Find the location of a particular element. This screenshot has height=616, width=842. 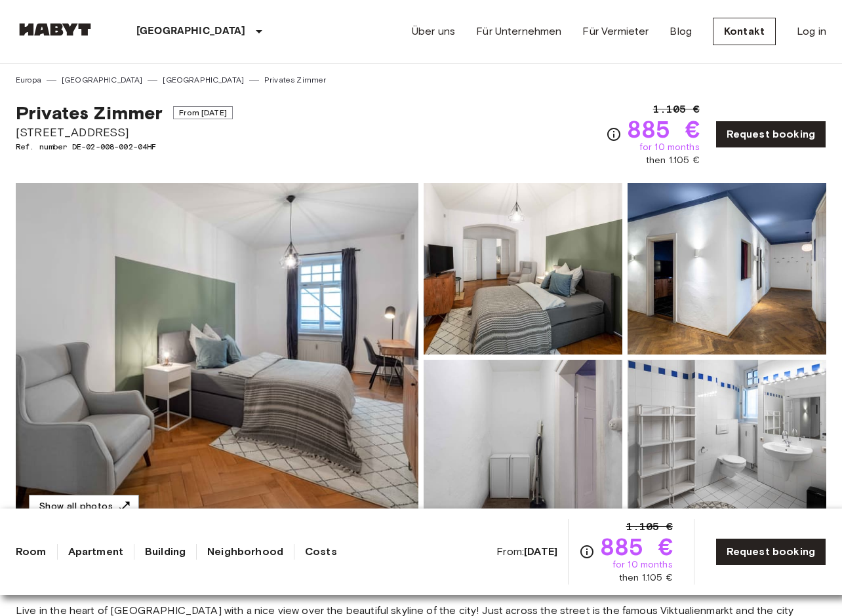

span: Ref. number DE-02-008-002-04HF is located at coordinates (124, 146).